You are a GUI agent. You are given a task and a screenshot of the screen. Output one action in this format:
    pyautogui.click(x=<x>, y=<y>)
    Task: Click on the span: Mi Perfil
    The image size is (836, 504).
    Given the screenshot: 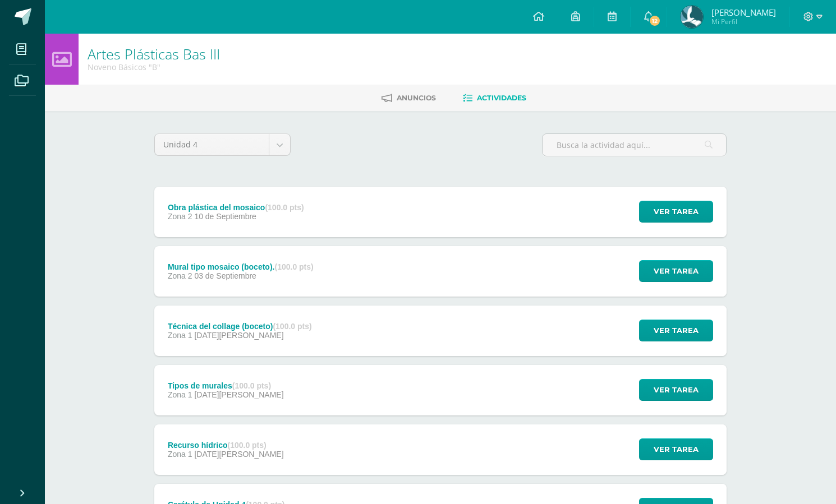 What is the action you would take?
    pyautogui.click(x=744, y=21)
    